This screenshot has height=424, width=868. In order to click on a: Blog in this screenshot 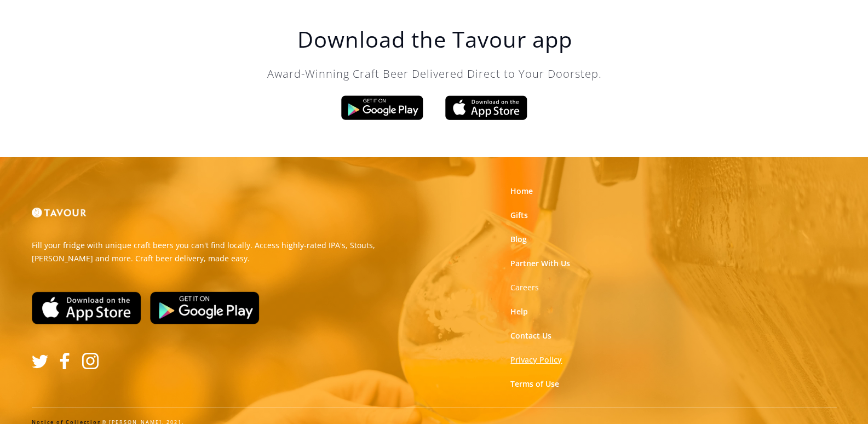, I will do `click(519, 239)`.